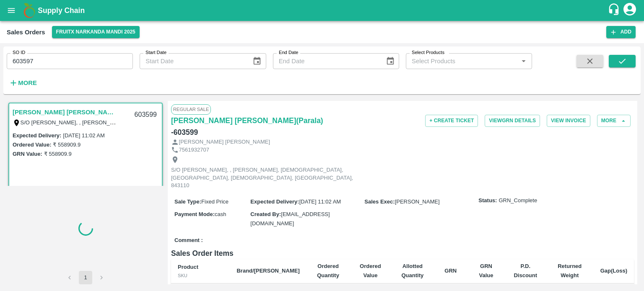  I want to click on b: Product, so click(188, 267).